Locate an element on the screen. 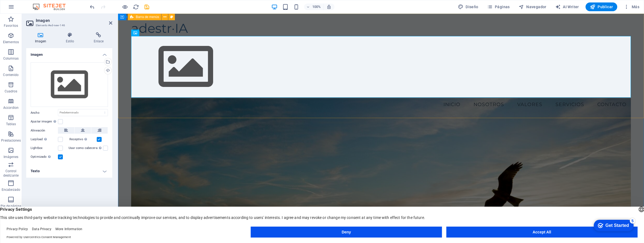 The height and width of the screenshot is (243, 644). button: Publicar is located at coordinates (601, 7).